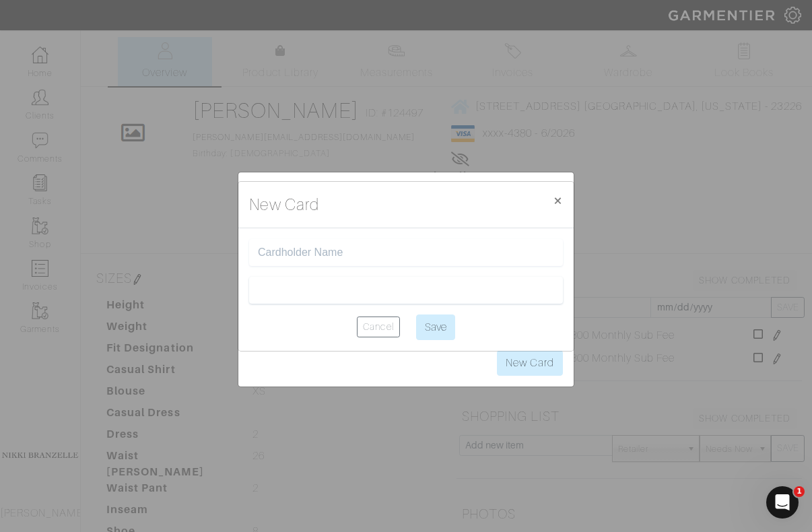 The image size is (812, 532). What do you see at coordinates (435, 327) in the screenshot?
I see `input: Save` at bounding box center [435, 327].